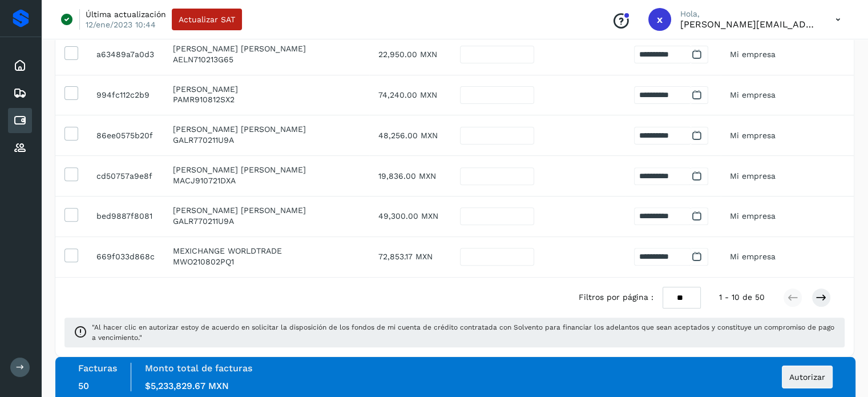 This screenshot has height=397, width=868. I want to click on p: 12/ene/2023 10:44, so click(121, 24).